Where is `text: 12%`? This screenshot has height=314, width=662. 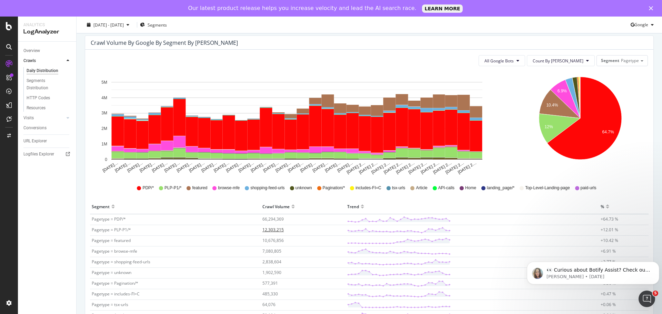 text: 12% is located at coordinates (549, 127).